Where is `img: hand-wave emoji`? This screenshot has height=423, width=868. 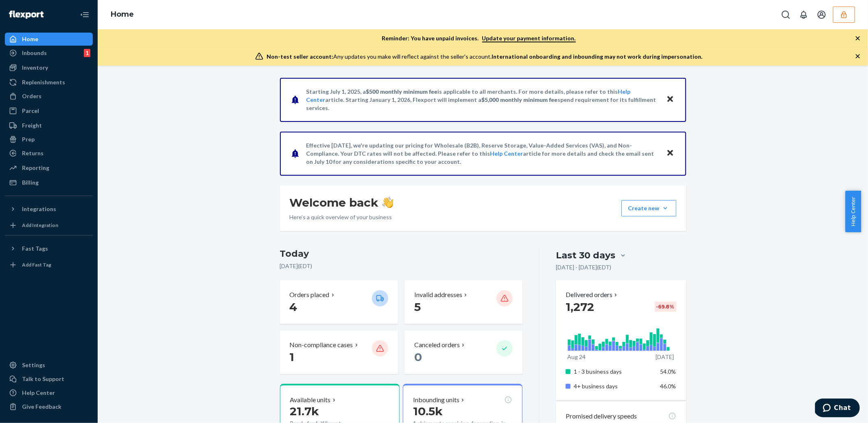
img: hand-wave emoji is located at coordinates (388, 202).